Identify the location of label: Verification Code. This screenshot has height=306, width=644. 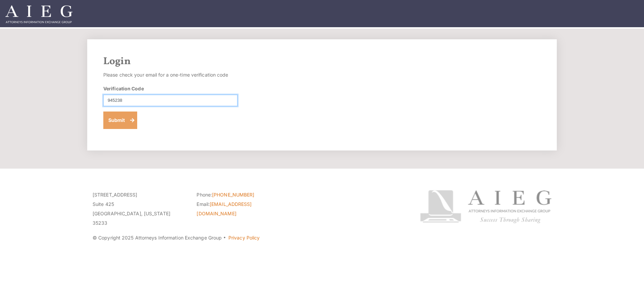
(123, 88).